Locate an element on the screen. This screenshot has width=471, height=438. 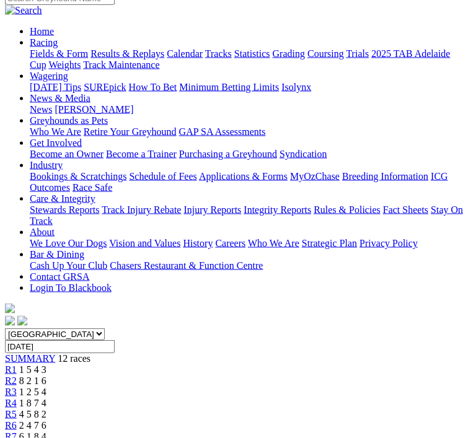
a: 2025 TAB Adelaide Cup is located at coordinates (240, 59).